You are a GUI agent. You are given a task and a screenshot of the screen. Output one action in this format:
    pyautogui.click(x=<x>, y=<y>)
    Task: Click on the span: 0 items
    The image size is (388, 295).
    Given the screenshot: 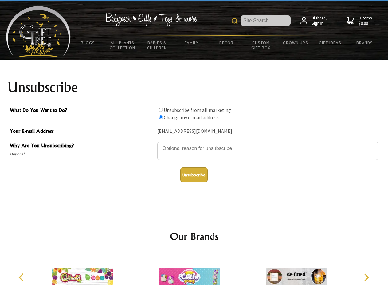 What is the action you would take?
    pyautogui.click(x=365, y=21)
    